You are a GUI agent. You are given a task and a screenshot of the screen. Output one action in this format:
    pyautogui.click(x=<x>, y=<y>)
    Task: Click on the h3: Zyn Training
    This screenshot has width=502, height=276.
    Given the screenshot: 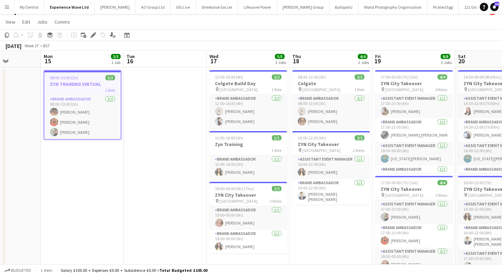 What is the action you would take?
    pyautogui.click(x=248, y=144)
    